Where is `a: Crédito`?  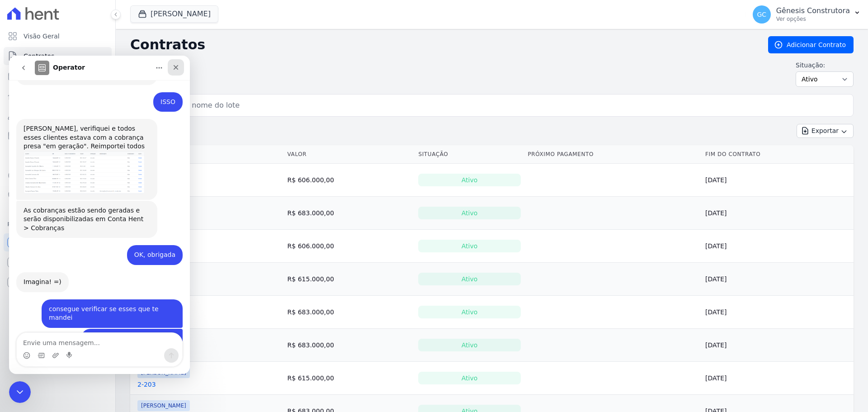 a: Crédito is located at coordinates (58, 176).